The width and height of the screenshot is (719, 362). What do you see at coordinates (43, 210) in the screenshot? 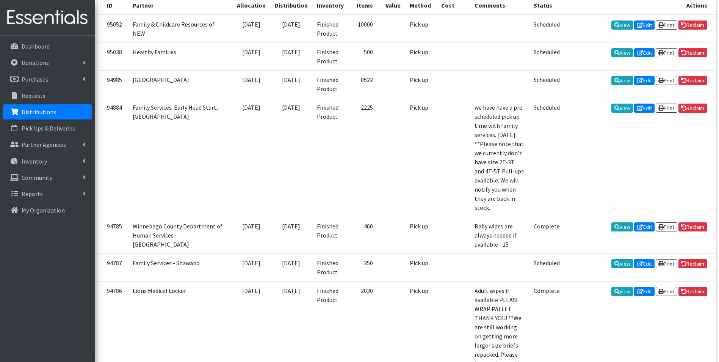
I see `p: My Organization` at bounding box center [43, 210].